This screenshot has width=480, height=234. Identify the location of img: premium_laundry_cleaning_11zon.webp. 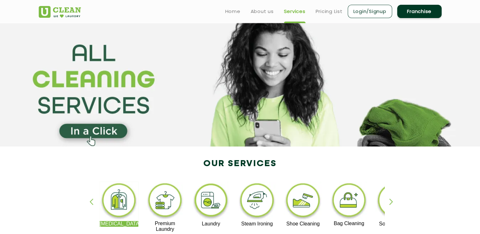
(165, 201).